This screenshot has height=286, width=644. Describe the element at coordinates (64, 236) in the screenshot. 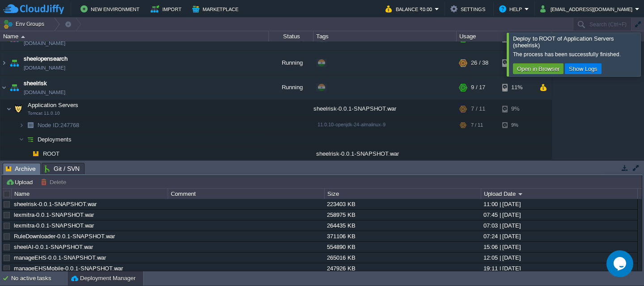

I see `a: RuleDownloader-0.0.1-SNAPSHOT.war` at that location.